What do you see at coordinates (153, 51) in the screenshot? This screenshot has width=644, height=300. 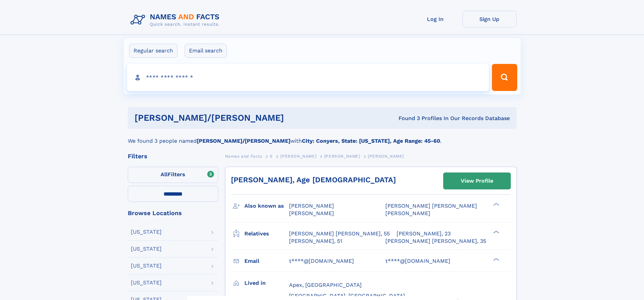 I see `label: Regular search` at bounding box center [153, 51].